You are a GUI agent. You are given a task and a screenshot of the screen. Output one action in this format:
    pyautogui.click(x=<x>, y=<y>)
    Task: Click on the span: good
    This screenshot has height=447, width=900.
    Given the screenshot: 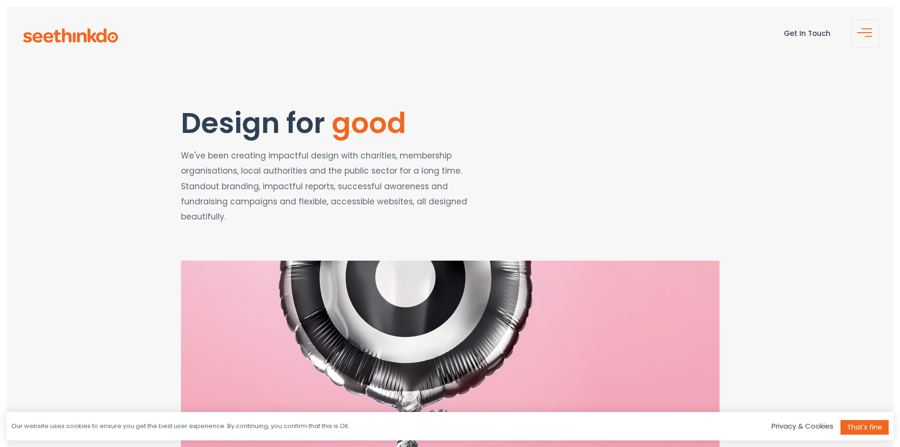 What is the action you would take?
    pyautogui.click(x=369, y=123)
    